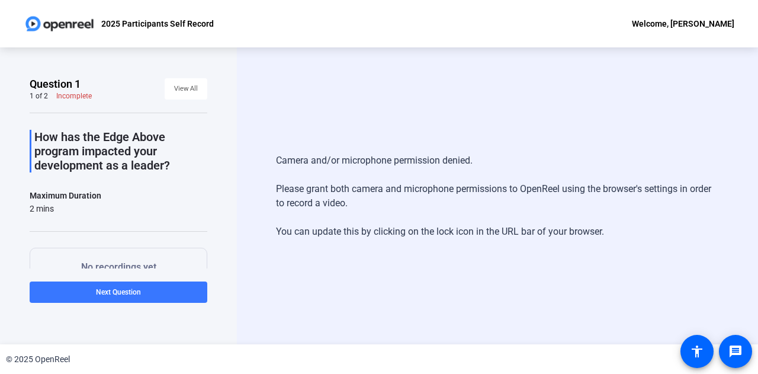  What do you see at coordinates (186, 89) in the screenshot?
I see `span: View All` at bounding box center [186, 89].